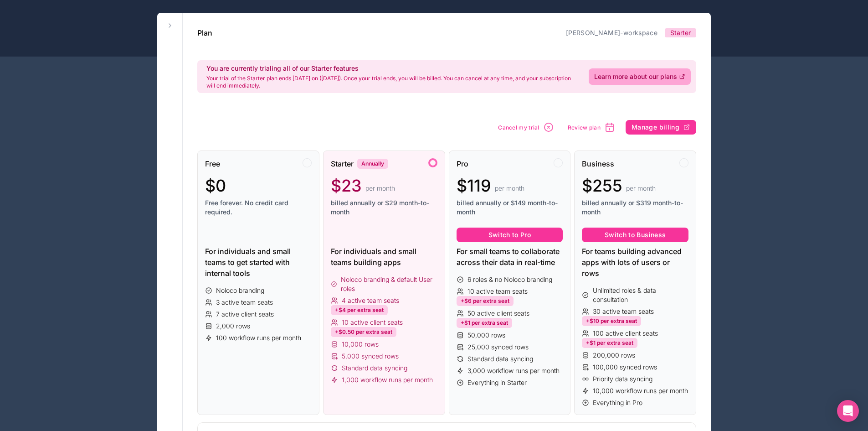  What do you see at coordinates (497, 291) in the screenshot?
I see `span: 10 active team seats` at bounding box center [497, 291].